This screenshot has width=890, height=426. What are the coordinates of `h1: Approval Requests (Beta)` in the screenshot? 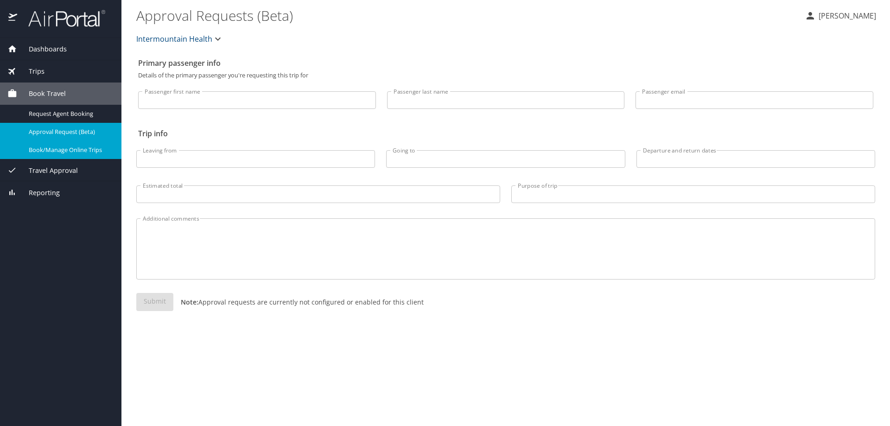 It's located at (467, 15).